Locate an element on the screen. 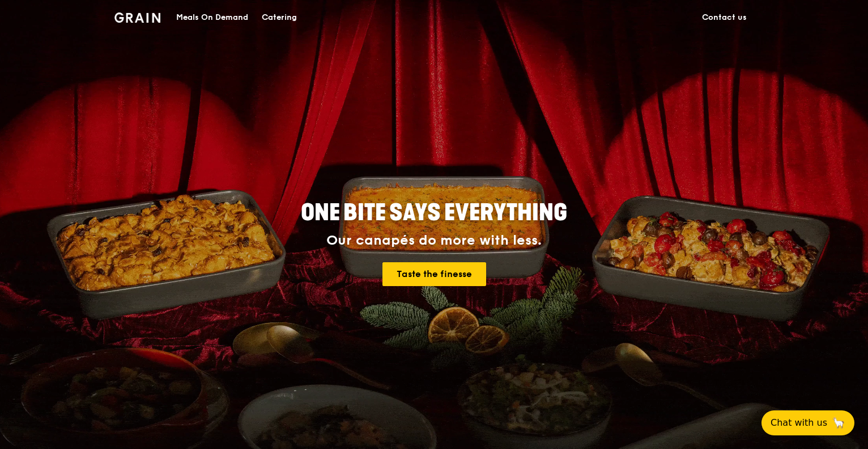 This screenshot has width=868, height=449. a: Catering is located at coordinates (280, 17).